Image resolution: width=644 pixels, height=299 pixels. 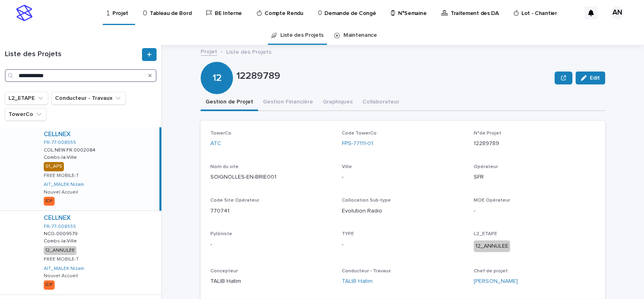 What do you see at coordinates (485, 167) in the screenshot?
I see `span: Opérateur` at bounding box center [485, 167].